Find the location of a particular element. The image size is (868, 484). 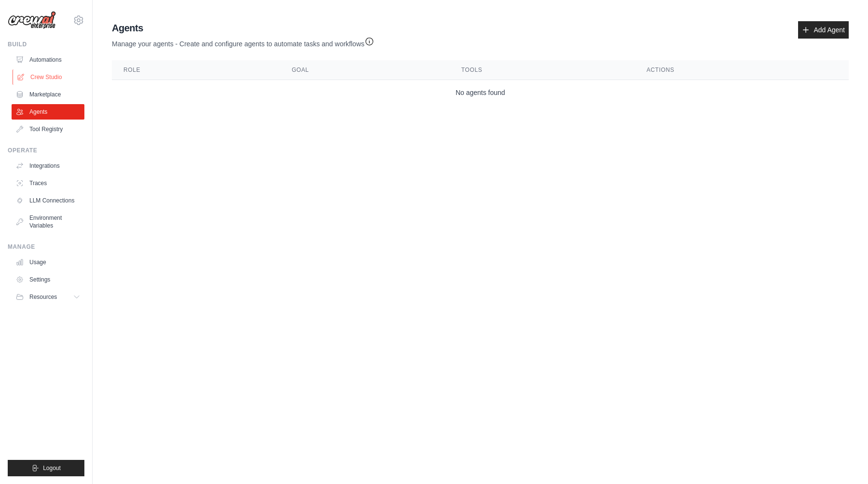

a: Add Agent is located at coordinates (824, 30).